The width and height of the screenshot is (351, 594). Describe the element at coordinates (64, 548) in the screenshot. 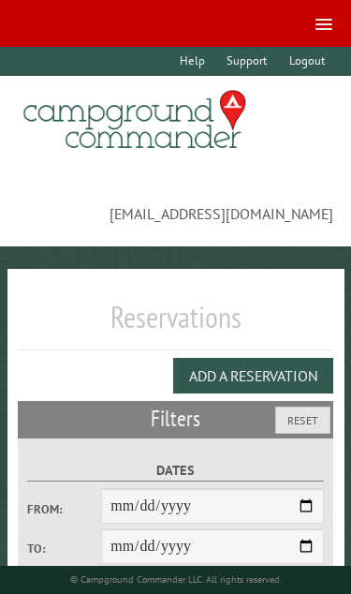

I see `label: To:` at that location.